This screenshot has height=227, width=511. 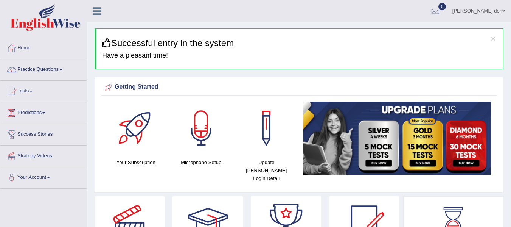 I want to click on img: small5.jpg, so click(x=397, y=138).